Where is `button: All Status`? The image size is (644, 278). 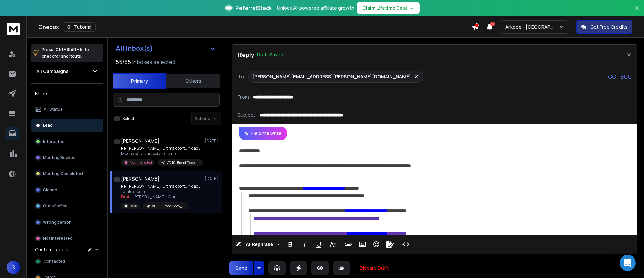 button: All Status is located at coordinates (67, 109).